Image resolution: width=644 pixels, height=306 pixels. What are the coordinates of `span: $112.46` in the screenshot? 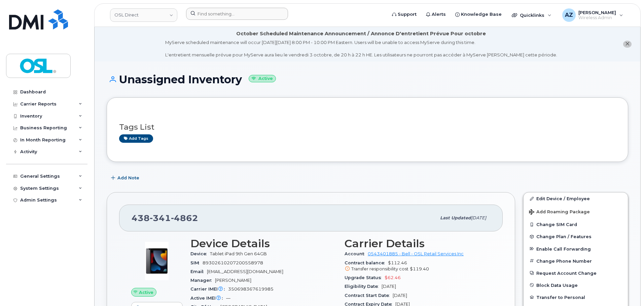 It's located at (417, 266).